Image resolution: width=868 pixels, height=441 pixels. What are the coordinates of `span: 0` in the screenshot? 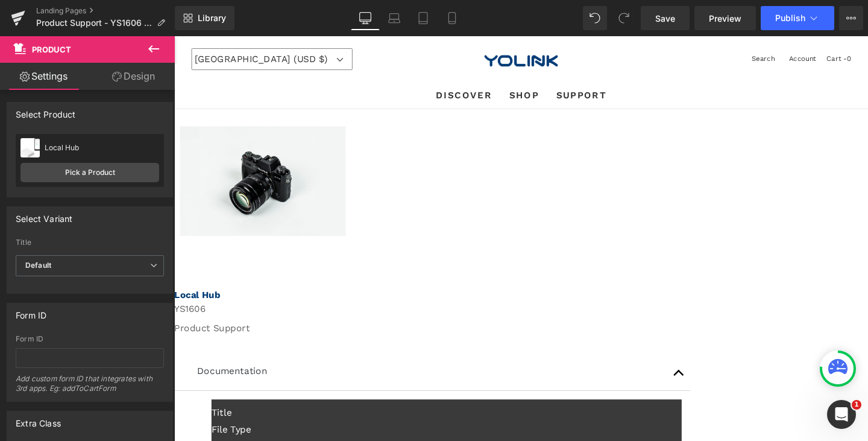 It's located at (709, 23).